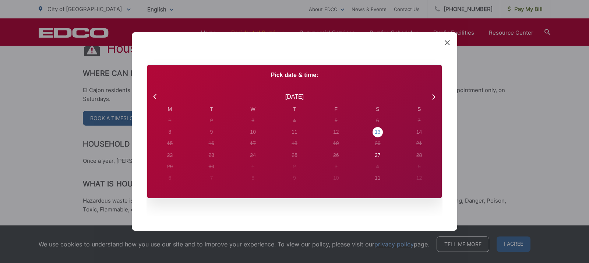 The height and width of the screenshot is (263, 589). What do you see at coordinates (170, 143) in the screenshot?
I see `div: 15` at bounding box center [170, 143].